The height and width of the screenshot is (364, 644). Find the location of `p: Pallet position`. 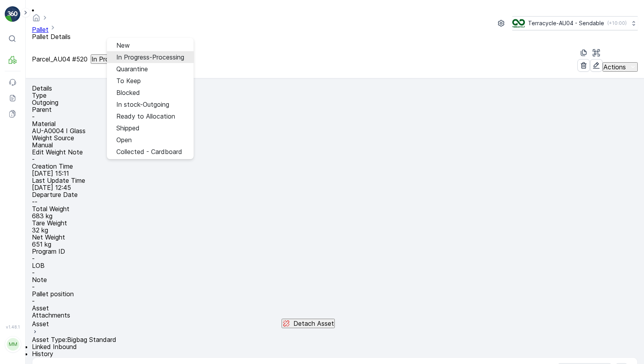

p: Pallet position is located at coordinates (335, 294).